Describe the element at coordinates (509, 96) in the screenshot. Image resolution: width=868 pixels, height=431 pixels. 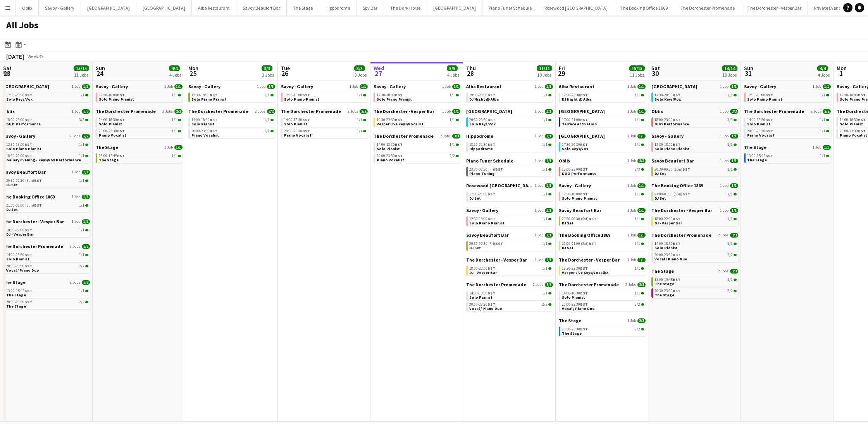
I see `div: Alba Restaurant1 Job1/119:30-23:30BST1/1DJ Night @ Alba` at that location.